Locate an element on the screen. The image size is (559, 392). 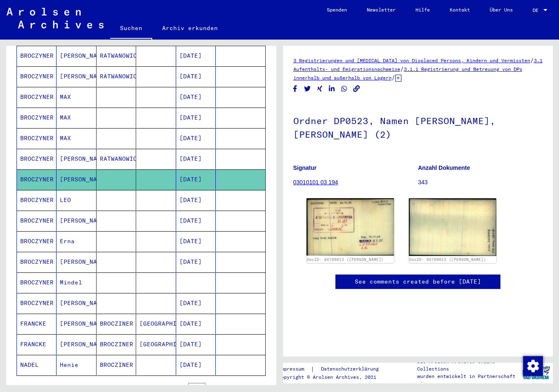
p: Copyright © Arolsen Archives, 2021 is located at coordinates (333, 377).